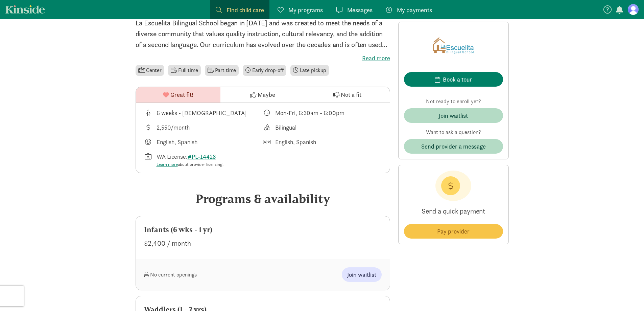 This screenshot has width=644, height=311. I want to click on div: Age range for children that this provider cares for, so click(204, 113).